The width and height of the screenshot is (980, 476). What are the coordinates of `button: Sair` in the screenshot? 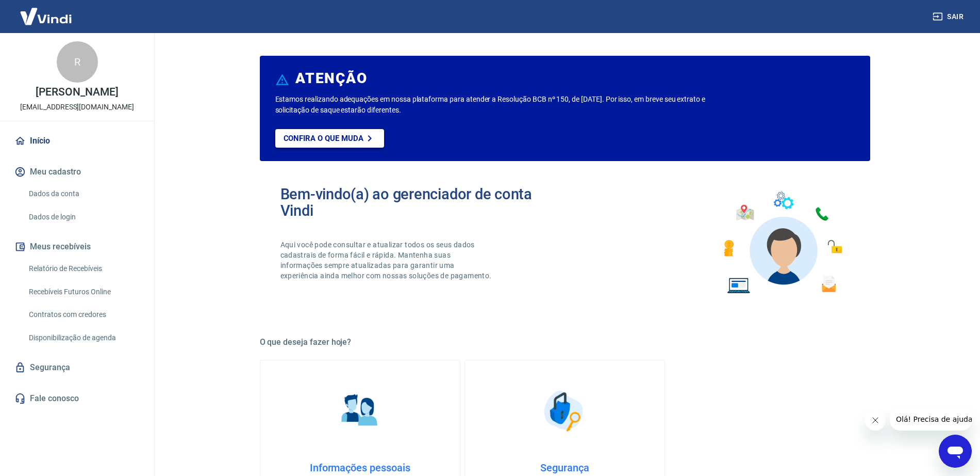 It's located at (949, 16).